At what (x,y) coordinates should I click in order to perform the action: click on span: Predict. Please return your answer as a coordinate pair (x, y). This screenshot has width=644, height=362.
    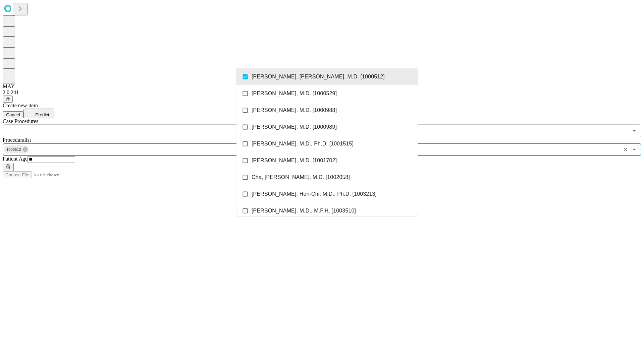
    Looking at the image, I should click on (42, 115).